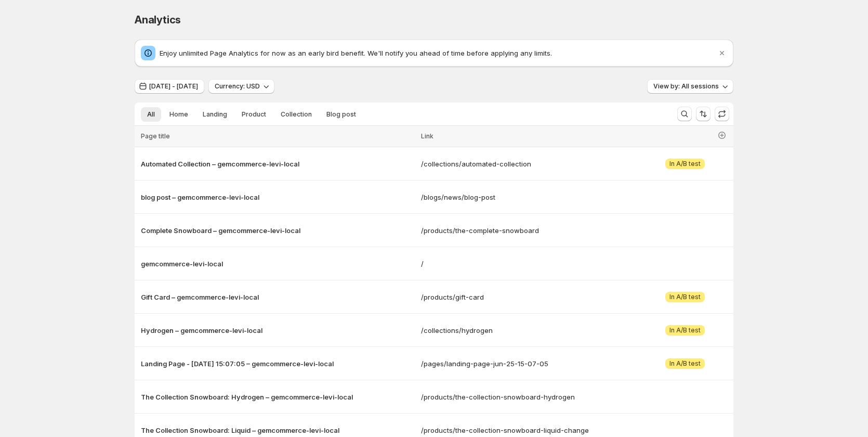 This screenshot has height=437, width=868. Describe the element at coordinates (278, 230) in the screenshot. I see `button: Complete Snowboard – gemcommerce-levi-local` at that location.